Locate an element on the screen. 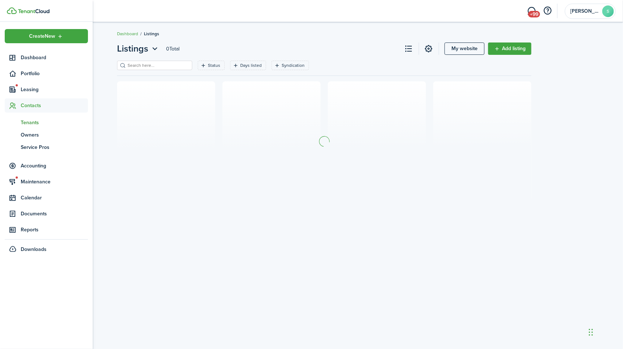 The width and height of the screenshot is (623, 349). a: Owners is located at coordinates (46, 135).